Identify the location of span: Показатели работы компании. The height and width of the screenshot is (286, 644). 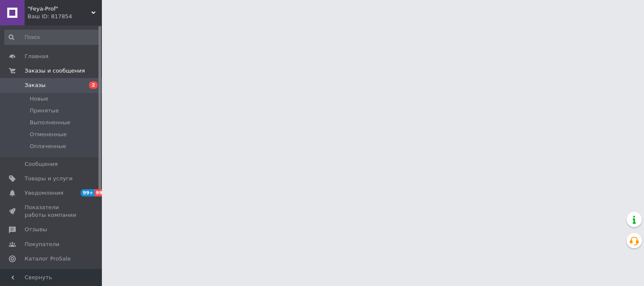
(51, 212).